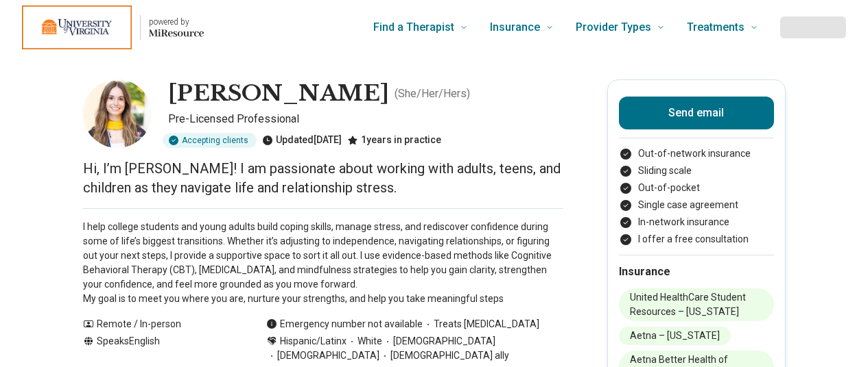 The width and height of the screenshot is (868, 367). What do you see at coordinates (364, 341) in the screenshot?
I see `span: White` at bounding box center [364, 341].